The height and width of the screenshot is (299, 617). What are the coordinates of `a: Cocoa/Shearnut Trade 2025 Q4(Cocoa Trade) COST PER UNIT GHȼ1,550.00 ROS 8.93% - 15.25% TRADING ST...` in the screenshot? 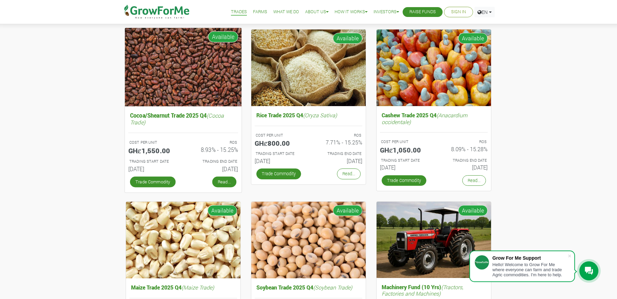 It's located at (183, 142).